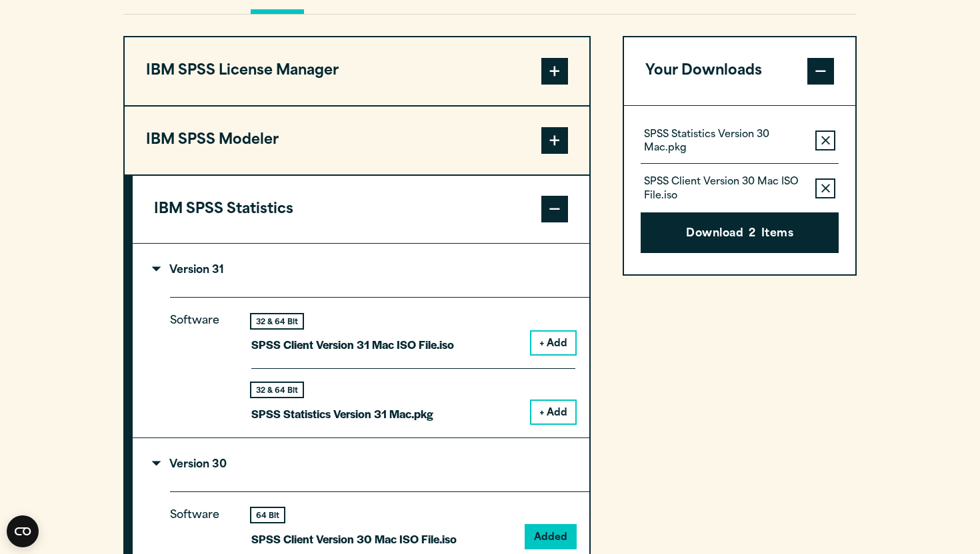 This screenshot has height=554, width=980. Describe the element at coordinates (357, 141) in the screenshot. I see `button: IBM SPSS Modeler` at that location.